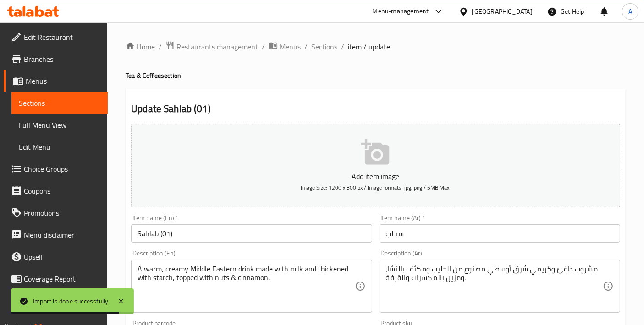  What do you see at coordinates (62, 213) in the screenshot?
I see `span: Promotions` at bounding box center [62, 213].